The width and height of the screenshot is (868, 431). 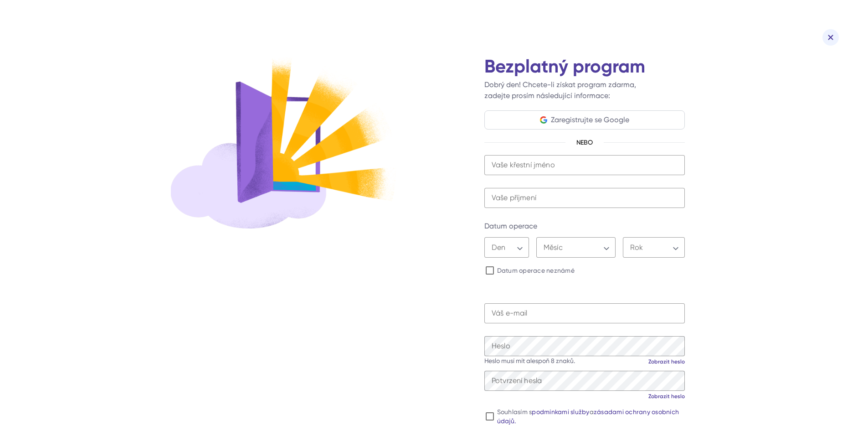 I want to click on button: Zaregistrujte se Google, so click(x=585, y=120).